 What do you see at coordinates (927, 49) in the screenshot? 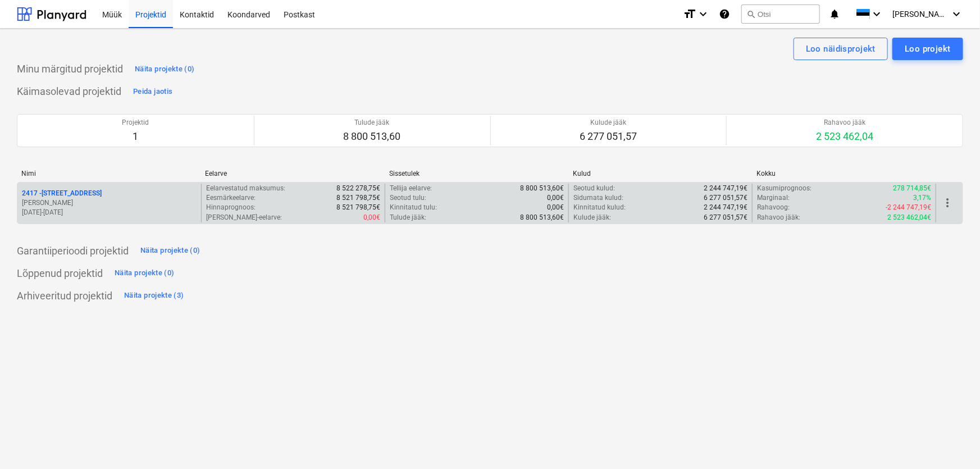
I see `div: Loo projekt` at bounding box center [927, 49].